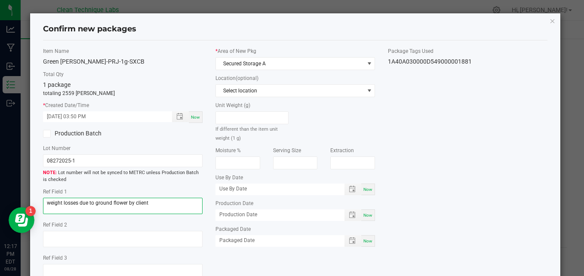 This screenshot has width=584, height=276. Describe the element at coordinates (290, 64) in the screenshot. I see `span: Secured Storage A` at that location.